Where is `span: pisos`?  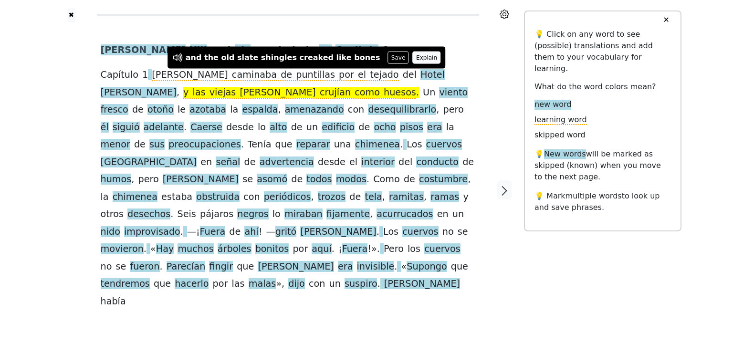
span: pisos is located at coordinates (412, 127).